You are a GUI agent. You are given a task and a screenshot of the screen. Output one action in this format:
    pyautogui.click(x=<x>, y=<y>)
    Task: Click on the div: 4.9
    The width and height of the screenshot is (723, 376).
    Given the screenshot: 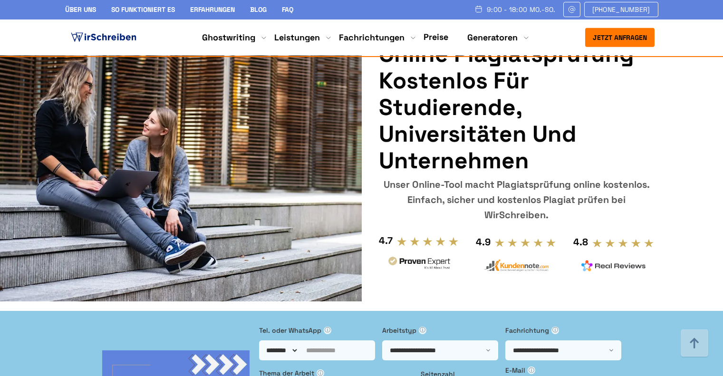 What is the action you would take?
    pyautogui.click(x=483, y=242)
    